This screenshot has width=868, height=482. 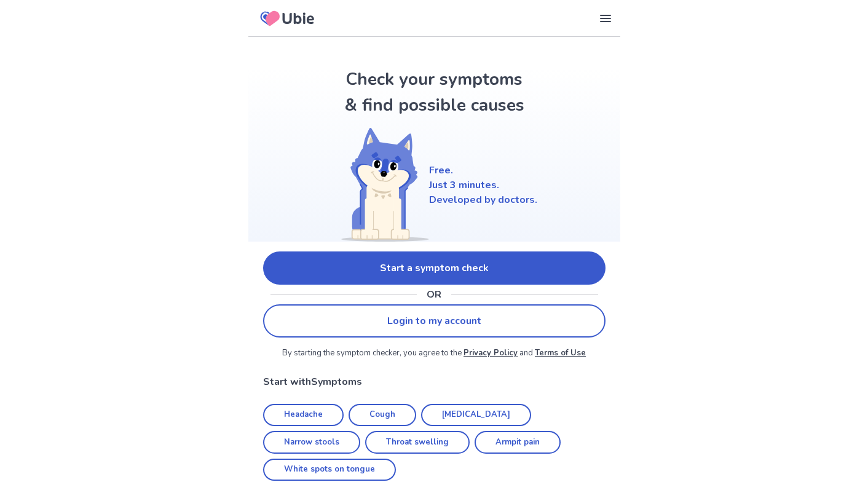 I want to click on p: Start with Symptoms, so click(x=434, y=382).